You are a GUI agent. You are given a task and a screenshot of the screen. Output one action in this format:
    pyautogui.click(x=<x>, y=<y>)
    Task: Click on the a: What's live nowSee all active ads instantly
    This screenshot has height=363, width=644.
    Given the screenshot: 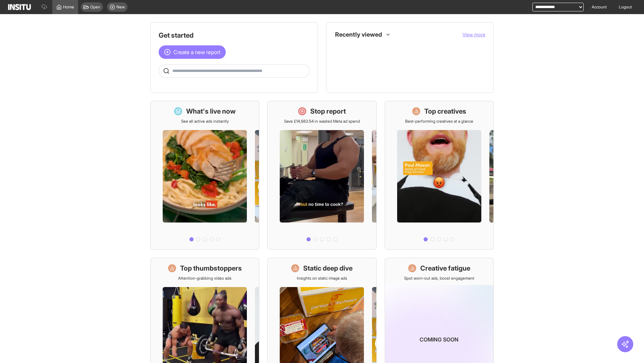 What is the action you would take?
    pyautogui.click(x=205, y=175)
    